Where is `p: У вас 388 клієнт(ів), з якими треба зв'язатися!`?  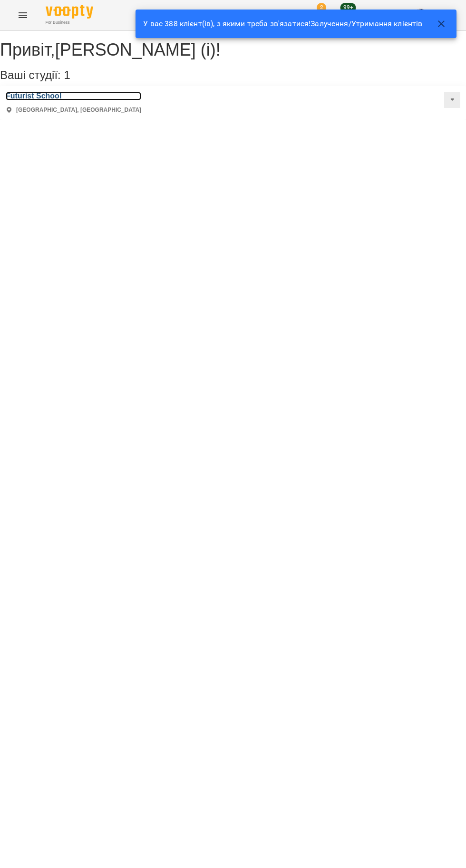
p: У вас 388 клієнт(ів), з якими треба зв'язатися! is located at coordinates (282, 24).